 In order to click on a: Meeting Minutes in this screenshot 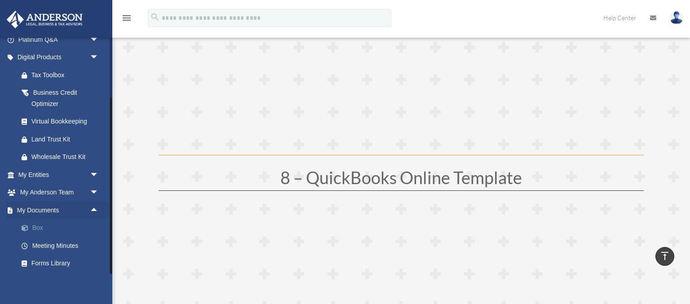, I will do `click(62, 246)`.